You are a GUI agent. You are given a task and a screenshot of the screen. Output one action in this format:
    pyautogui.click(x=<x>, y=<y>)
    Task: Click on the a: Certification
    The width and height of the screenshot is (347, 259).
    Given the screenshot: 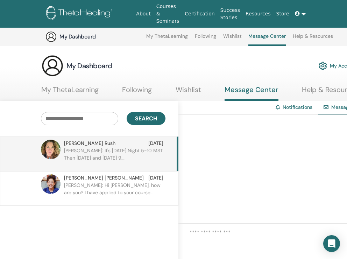 What is the action you would take?
    pyautogui.click(x=199, y=14)
    